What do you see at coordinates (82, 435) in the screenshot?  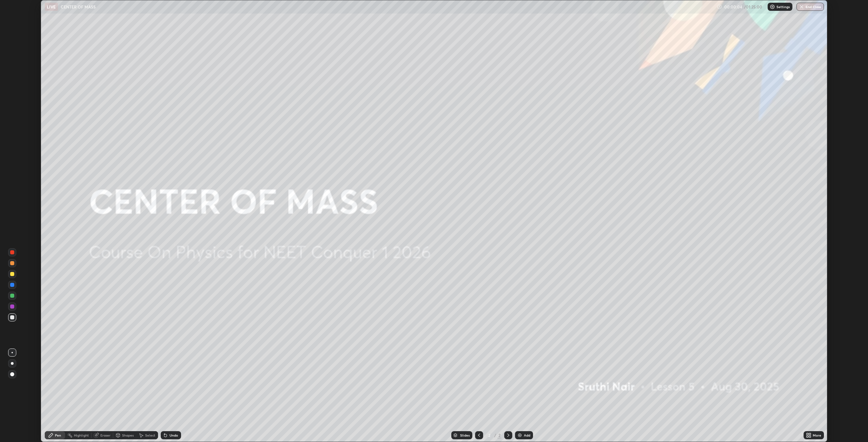 I see `div: Highlight` at bounding box center [82, 435].